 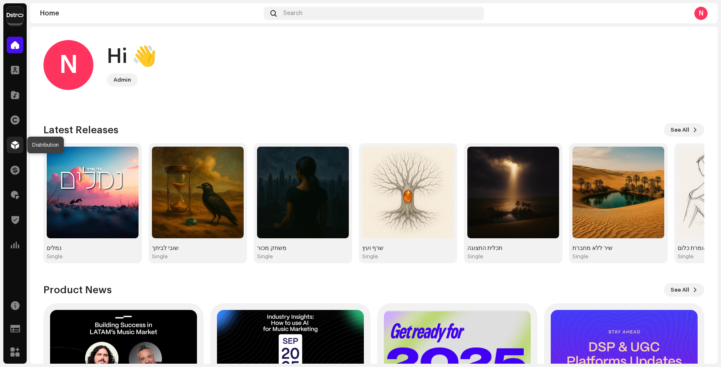 What do you see at coordinates (408, 193) in the screenshot?
I see `img: f3851f42-ec4d-4637-9e95-c34111693395` at bounding box center [408, 193].